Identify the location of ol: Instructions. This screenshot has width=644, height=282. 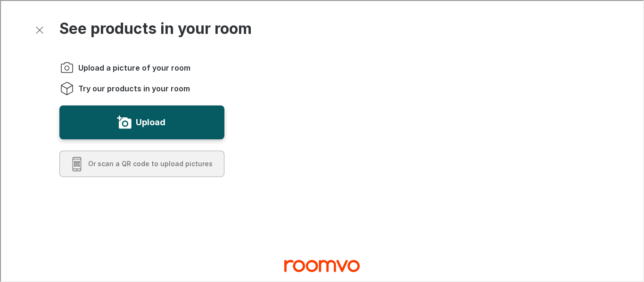
(141, 77).